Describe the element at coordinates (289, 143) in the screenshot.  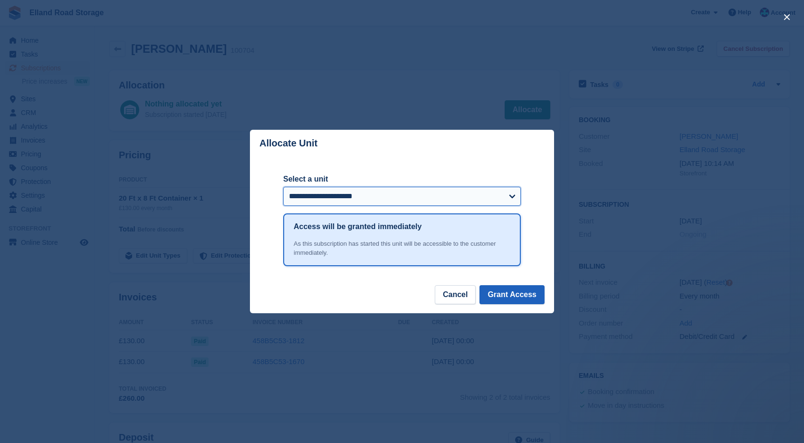
I see `p: Allocate Unit` at that location.